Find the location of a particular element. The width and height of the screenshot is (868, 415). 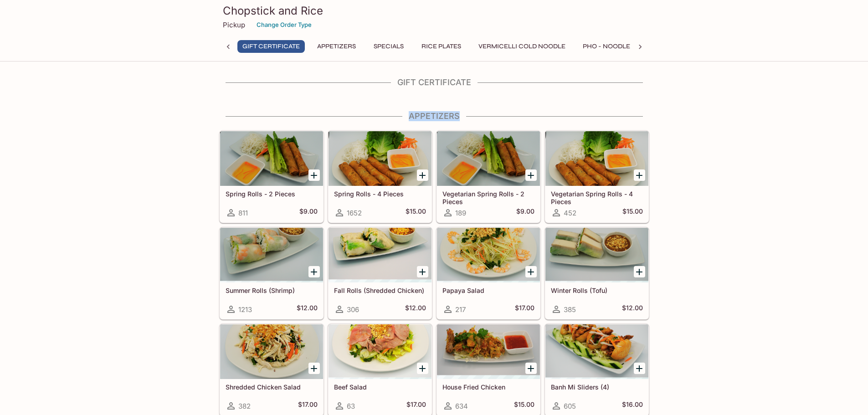

span: 1652 is located at coordinates (355, 213).